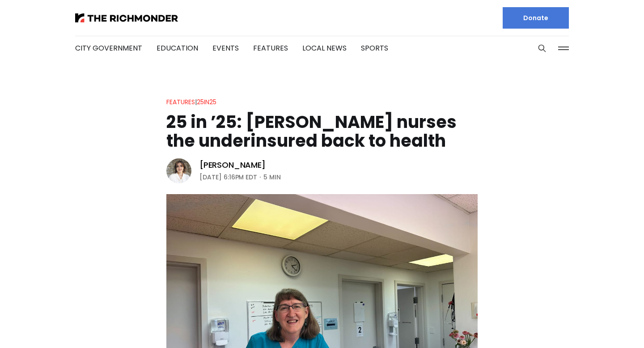 This screenshot has width=644, height=348. Describe the element at coordinates (225, 48) in the screenshot. I see `a: Events` at that location.